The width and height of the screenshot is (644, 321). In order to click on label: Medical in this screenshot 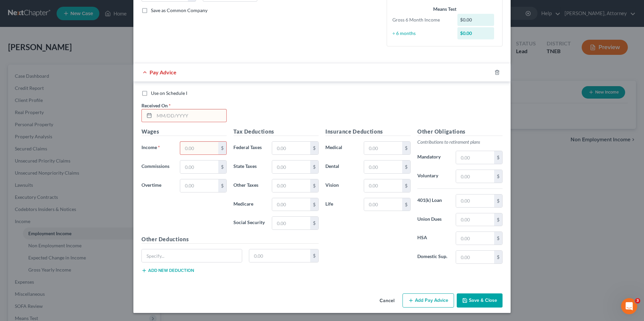, I will do `click(341, 148)`.